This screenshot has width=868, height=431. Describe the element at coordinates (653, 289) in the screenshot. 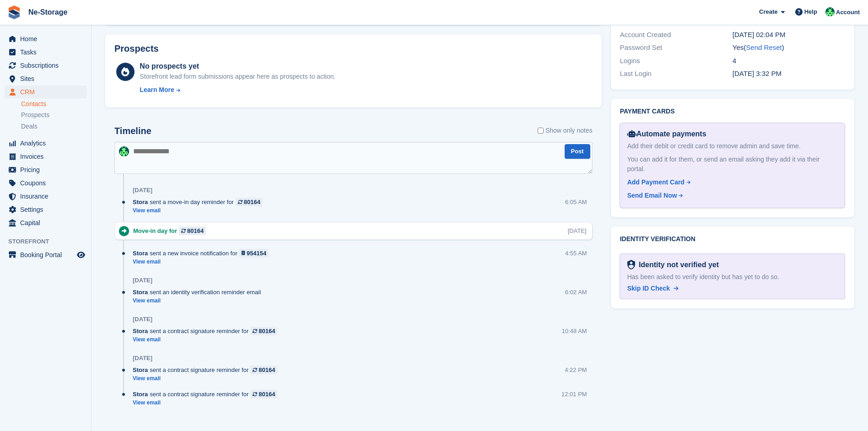

I see `a: Skip ID Check` at that location.